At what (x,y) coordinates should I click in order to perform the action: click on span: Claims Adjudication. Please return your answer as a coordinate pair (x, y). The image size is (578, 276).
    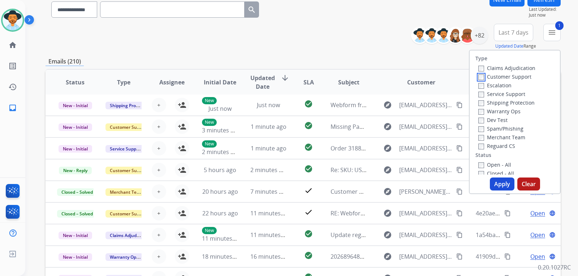
    Looking at the image, I should click on (130, 236).